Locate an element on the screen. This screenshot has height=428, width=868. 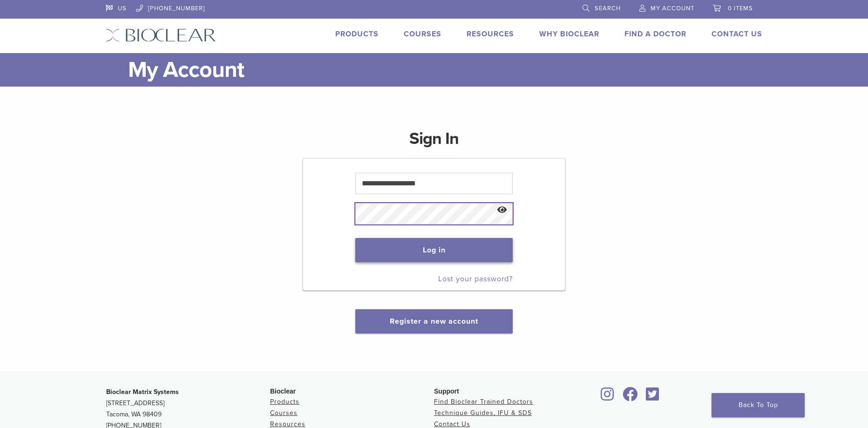
a: Find Bioclear Trained Doctors is located at coordinates (484, 402).